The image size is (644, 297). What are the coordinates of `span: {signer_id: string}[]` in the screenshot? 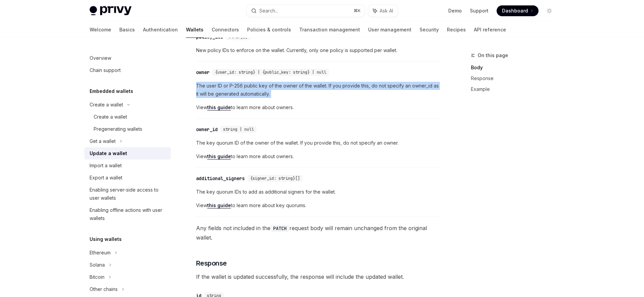 It's located at (275, 178).